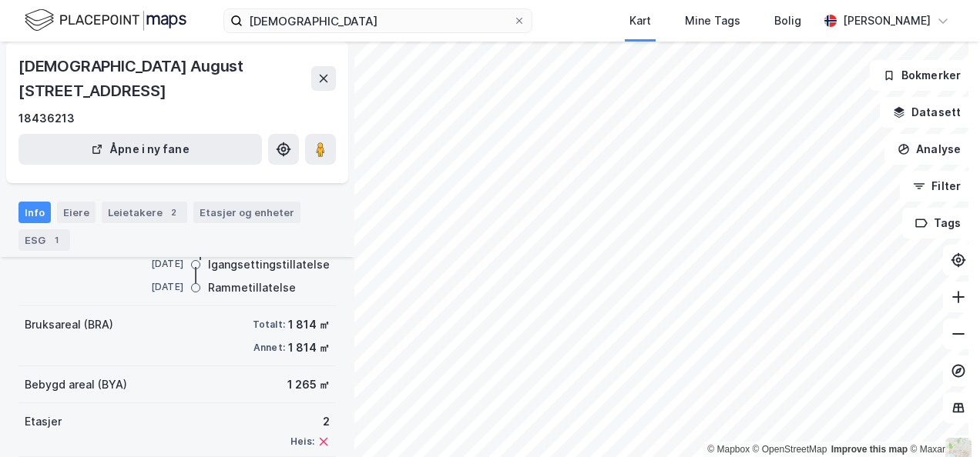 The image size is (980, 457). What do you see at coordinates (35, 213) in the screenshot?
I see `div: Info` at bounding box center [35, 213].